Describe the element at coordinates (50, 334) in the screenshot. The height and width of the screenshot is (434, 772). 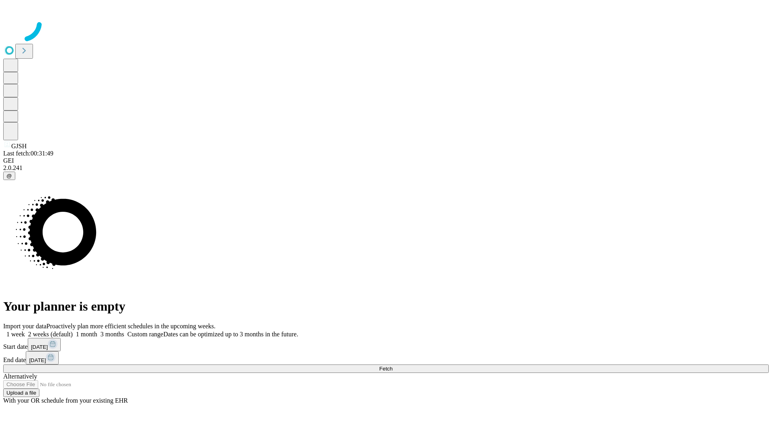
I see `span: 2 weeks (default)` at that location.